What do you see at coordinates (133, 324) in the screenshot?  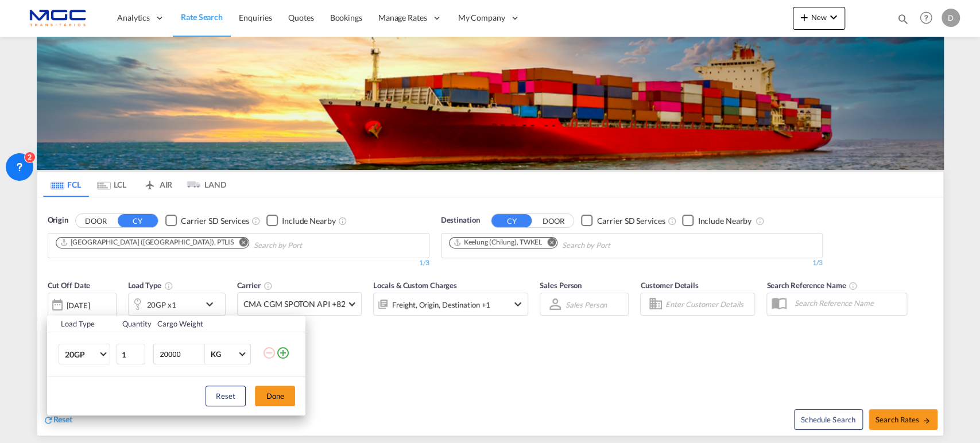 I see `th: Quantity` at bounding box center [133, 324].